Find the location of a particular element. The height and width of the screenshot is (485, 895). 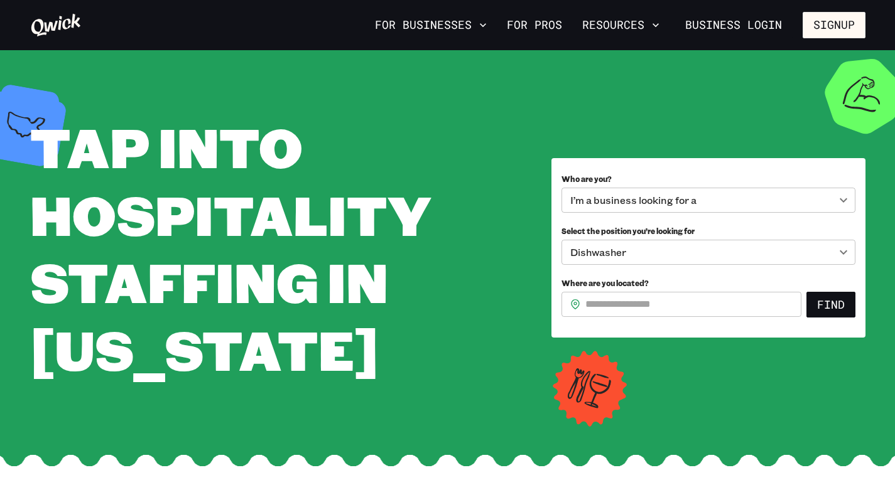

span: Who are you? is located at coordinates (587, 179).